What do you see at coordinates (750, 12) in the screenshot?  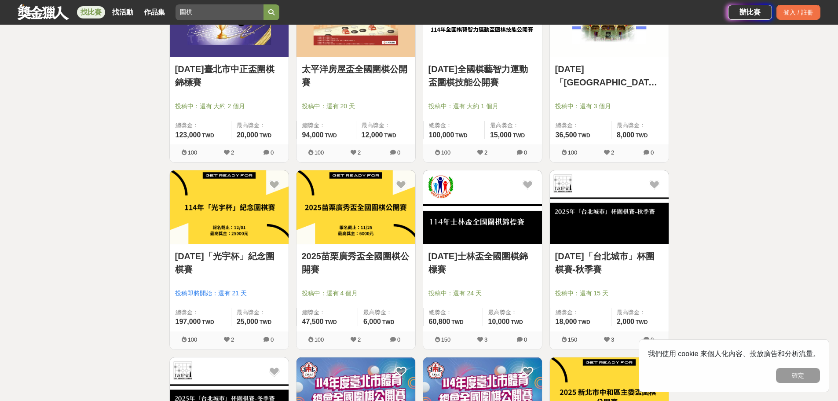 I see `div: 辦比賽` at bounding box center [750, 12].